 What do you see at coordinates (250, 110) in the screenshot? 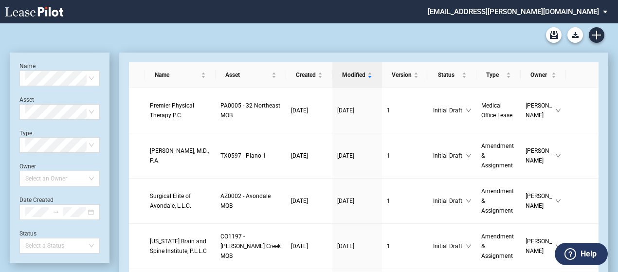
I see `a: PA0005 - 32 Northeast MOB` at bounding box center [250, 110].